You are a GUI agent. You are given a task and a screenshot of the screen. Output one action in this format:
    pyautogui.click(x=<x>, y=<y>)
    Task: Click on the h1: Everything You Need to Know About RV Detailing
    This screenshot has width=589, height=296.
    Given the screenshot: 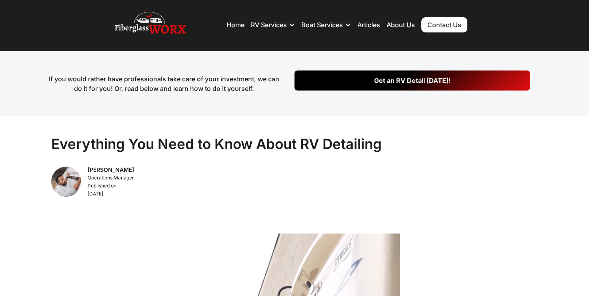 What is the action you would take?
    pyautogui.click(x=216, y=144)
    